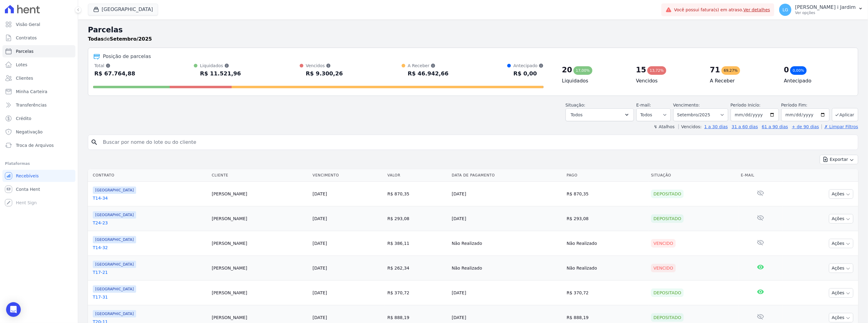 This screenshot has width=868, height=323. I want to click on a: Contratos, so click(39, 38).